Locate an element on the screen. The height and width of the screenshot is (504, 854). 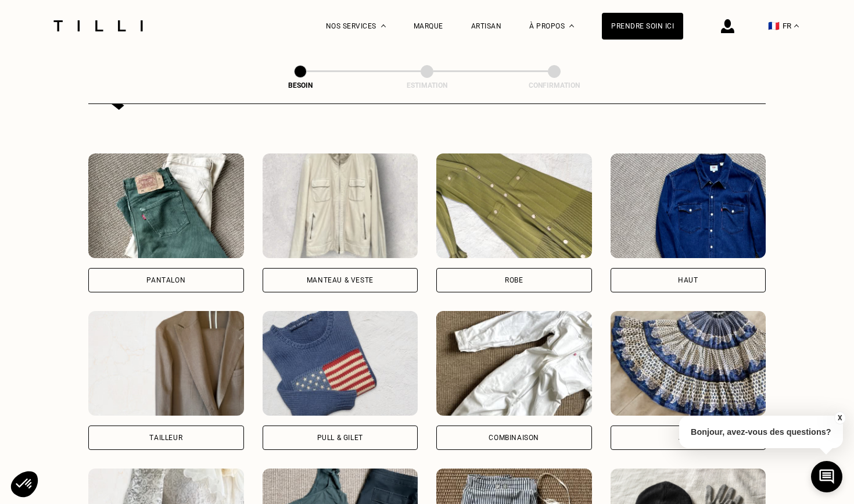
div: Prendre soin ici is located at coordinates (642, 26).